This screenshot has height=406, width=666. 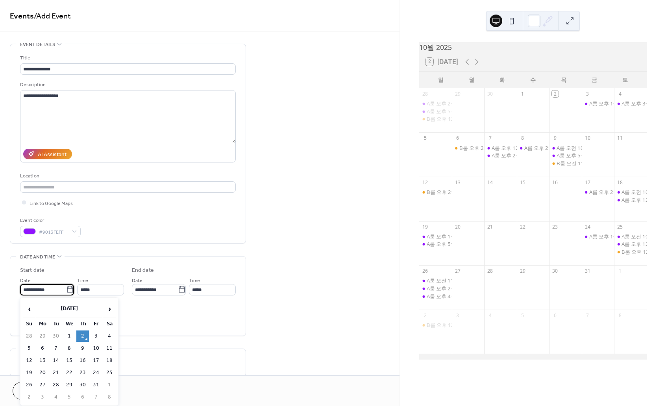 I want to click on td: 16, so click(x=83, y=361).